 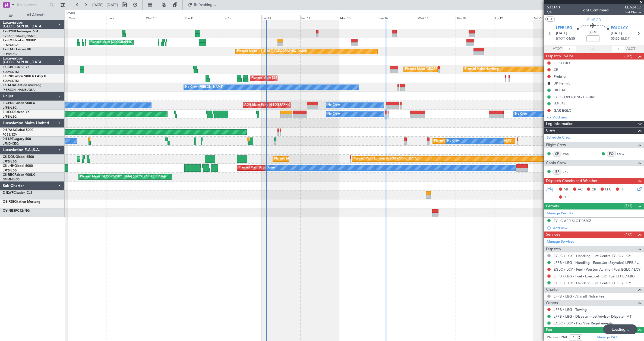 I want to click on div: CP, so click(x=557, y=154).